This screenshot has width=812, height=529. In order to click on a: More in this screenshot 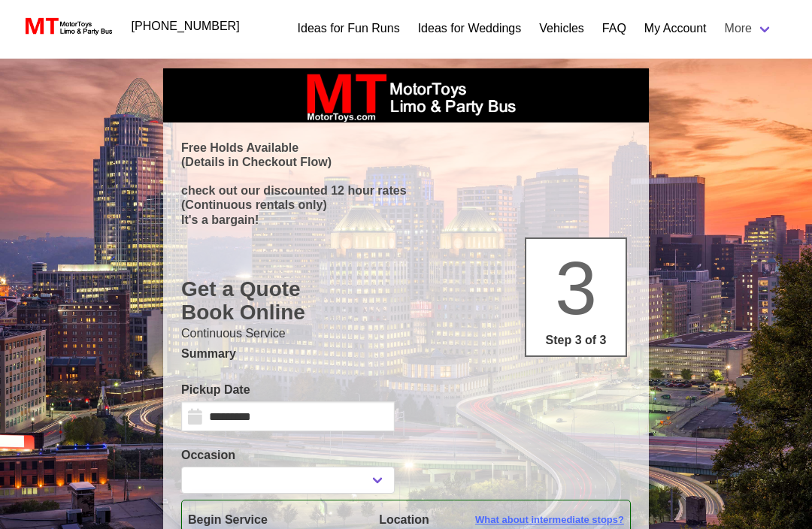, I will do `click(749, 29)`.